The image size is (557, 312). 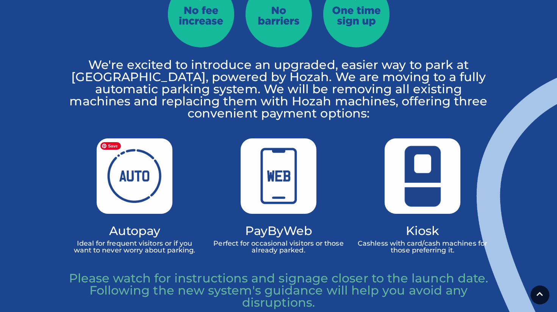 I want to click on p: Perfect for occasional visitors or those already parked., so click(x=278, y=247).